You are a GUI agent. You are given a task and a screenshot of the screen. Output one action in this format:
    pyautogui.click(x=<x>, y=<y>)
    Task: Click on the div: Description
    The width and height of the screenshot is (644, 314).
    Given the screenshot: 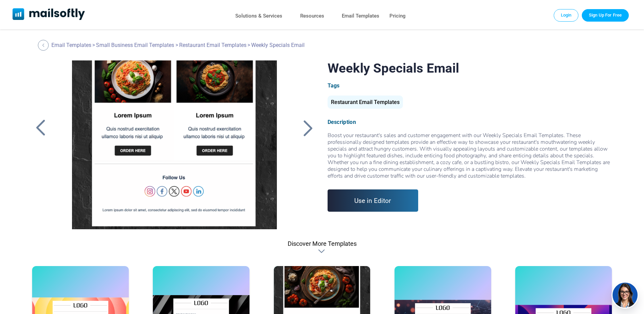 What is the action you would take?
    pyautogui.click(x=469, y=122)
    